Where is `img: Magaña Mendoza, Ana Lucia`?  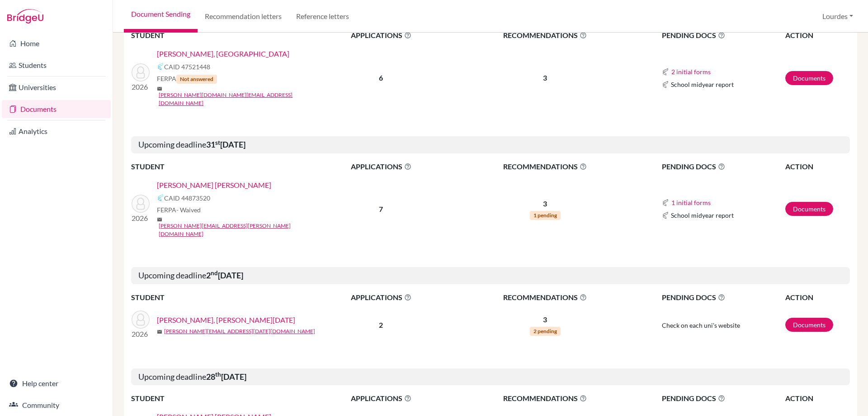 img: Magaña Mendoza, Ana Lucia is located at coordinates (140, 320).